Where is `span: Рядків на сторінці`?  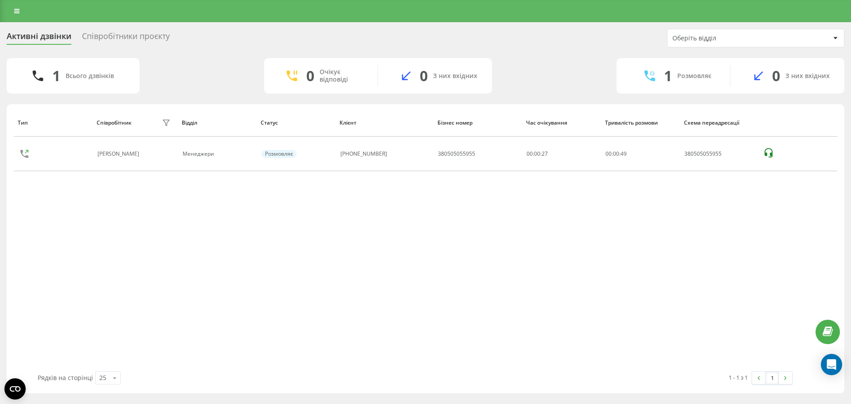
span: Рядків на сторінці is located at coordinates (65, 377).